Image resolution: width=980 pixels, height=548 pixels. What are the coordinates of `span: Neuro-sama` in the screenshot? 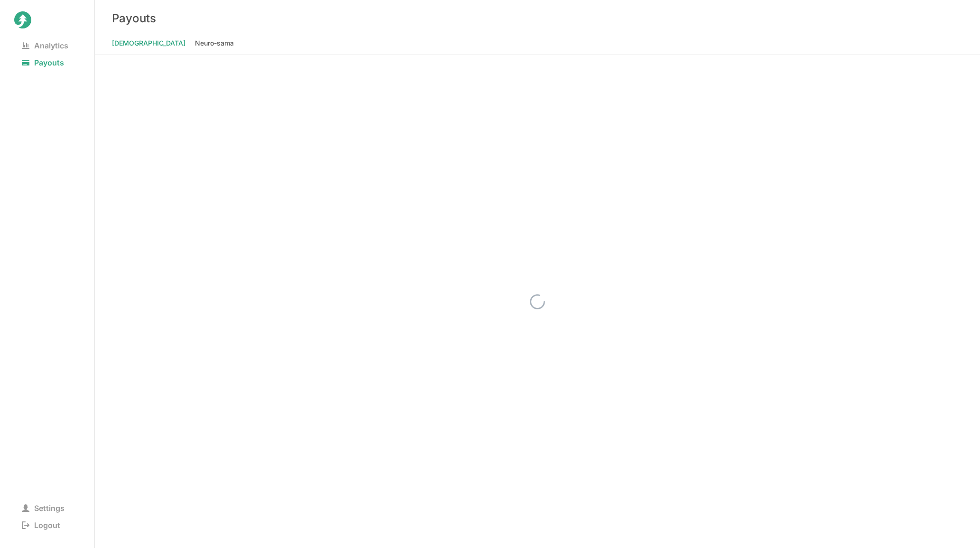 It's located at (215, 43).